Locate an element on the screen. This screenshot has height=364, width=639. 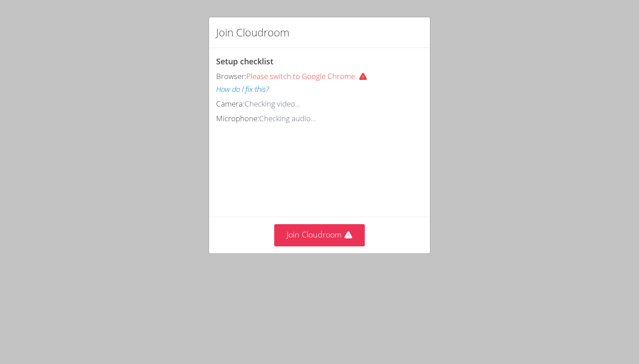
span: Please switch to Google Chrome. is located at coordinates (310, 76).